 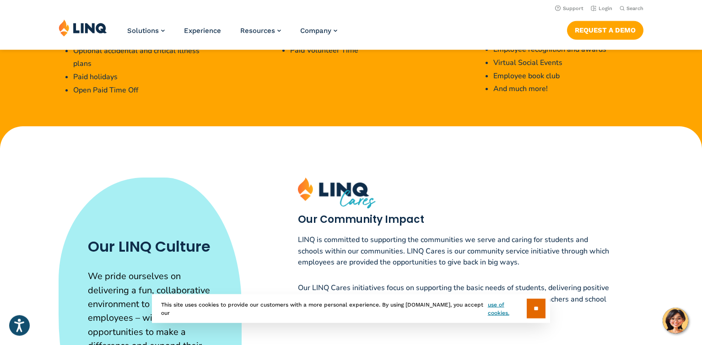 I want to click on nav: Button Navigation, so click(x=605, y=29).